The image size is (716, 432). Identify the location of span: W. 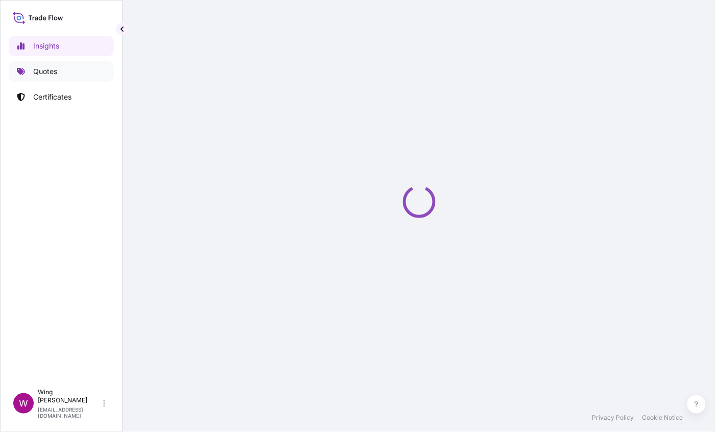
(23, 403).